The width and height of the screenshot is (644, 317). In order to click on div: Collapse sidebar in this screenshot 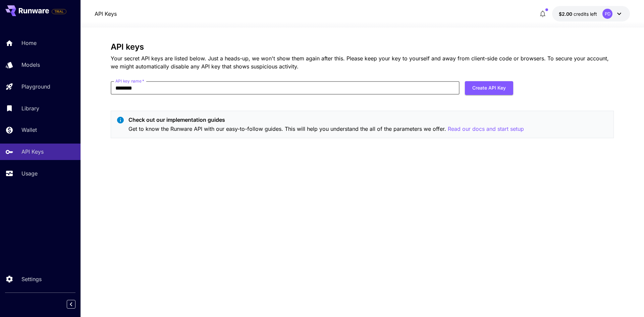, I will do `click(76, 304)`.